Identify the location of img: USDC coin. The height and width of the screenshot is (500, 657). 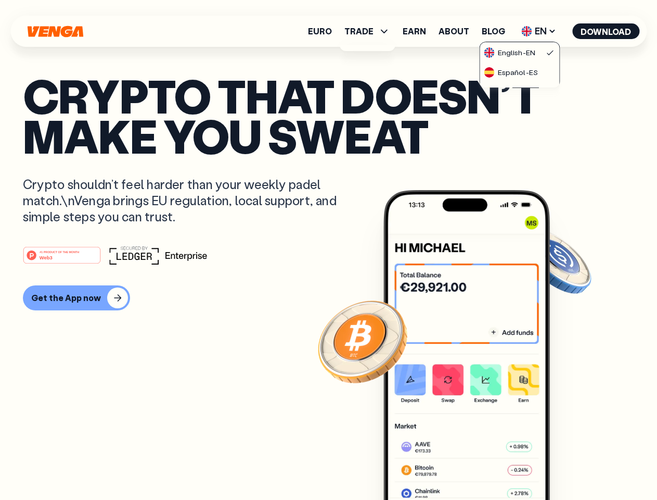
(556, 261).